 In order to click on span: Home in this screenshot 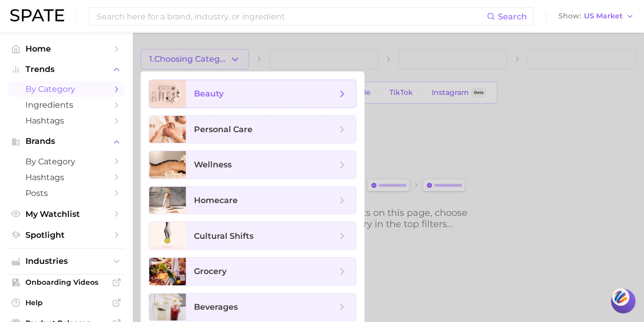, I will do `click(66, 48)`.